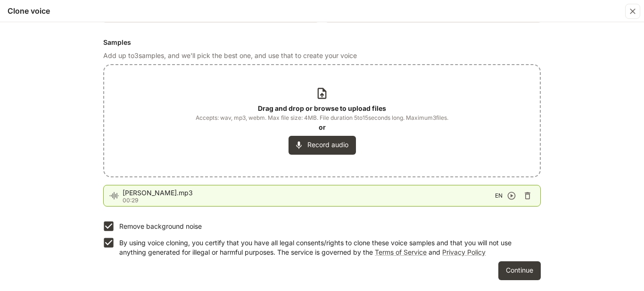 Image resolution: width=644 pixels, height=291 pixels. Describe the element at coordinates (309, 200) in the screenshot. I see `p: 00:29` at that location.